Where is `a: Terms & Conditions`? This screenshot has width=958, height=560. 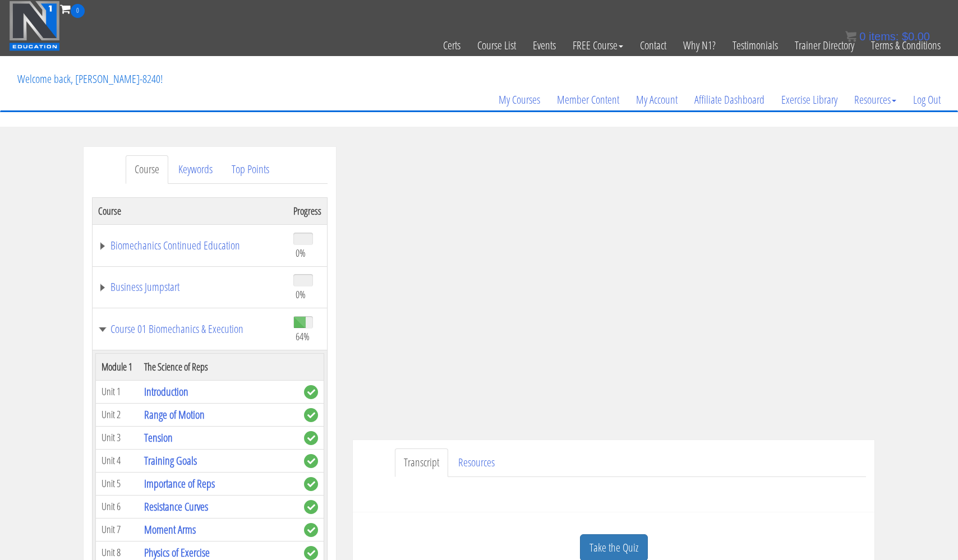
a: Terms & Conditions is located at coordinates (906, 46).